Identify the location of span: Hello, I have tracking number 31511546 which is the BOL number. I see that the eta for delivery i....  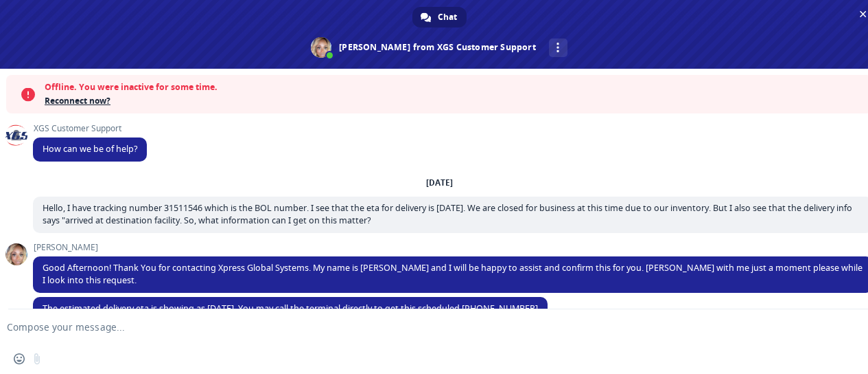
(447, 214).